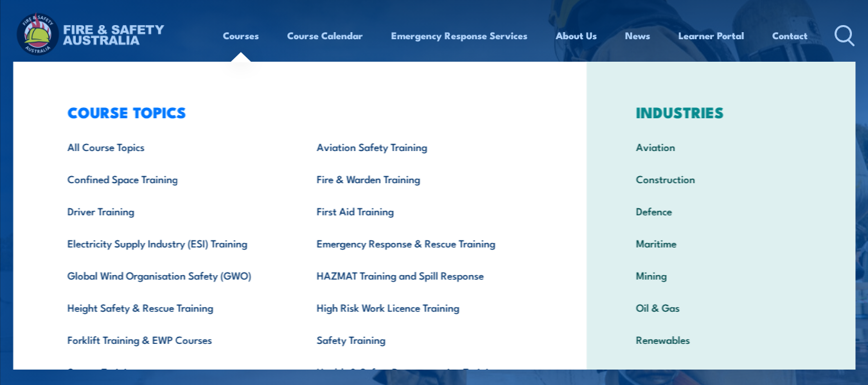  I want to click on a: Courses, so click(241, 35).